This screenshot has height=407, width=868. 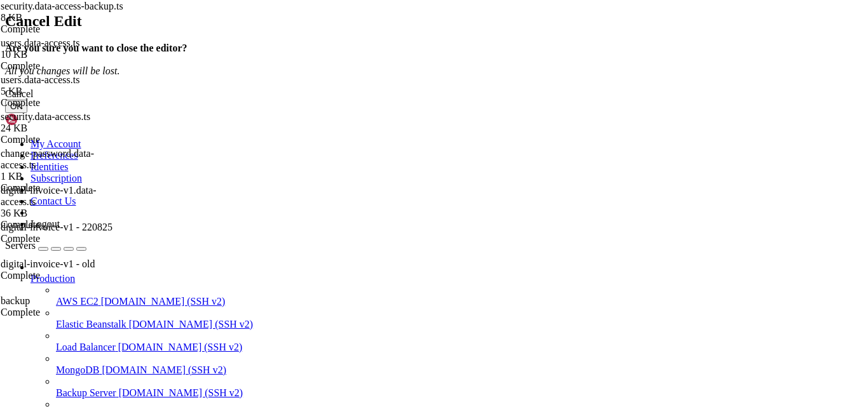 What do you see at coordinates (64, 18) in the screenshot?
I see `div: 8 KB` at bounding box center [64, 18].